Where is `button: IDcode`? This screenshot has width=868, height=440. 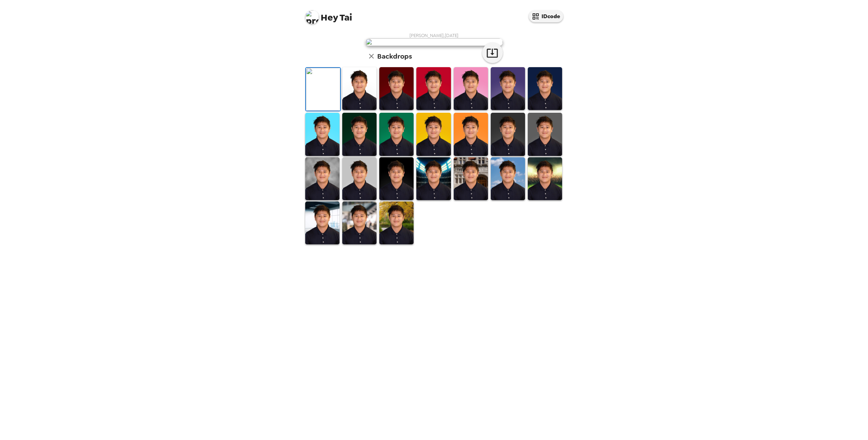
button: IDcode is located at coordinates (546, 16).